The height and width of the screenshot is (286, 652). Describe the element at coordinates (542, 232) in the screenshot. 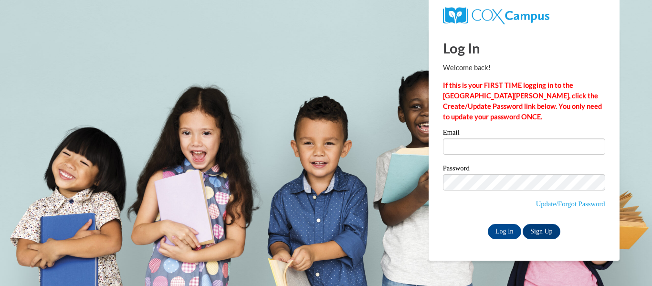

I see `a: Sign Up` at that location.